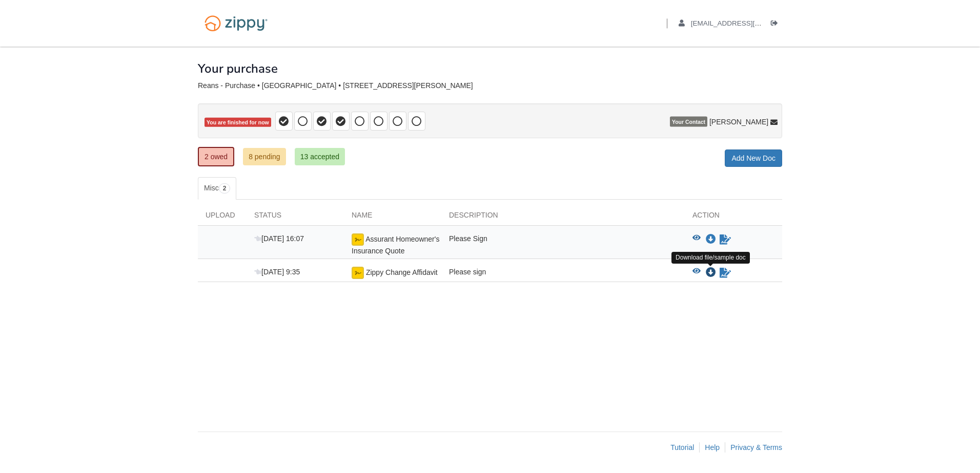 The width and height of the screenshot is (980, 473). I want to click on h1: Your purchase, so click(238, 69).